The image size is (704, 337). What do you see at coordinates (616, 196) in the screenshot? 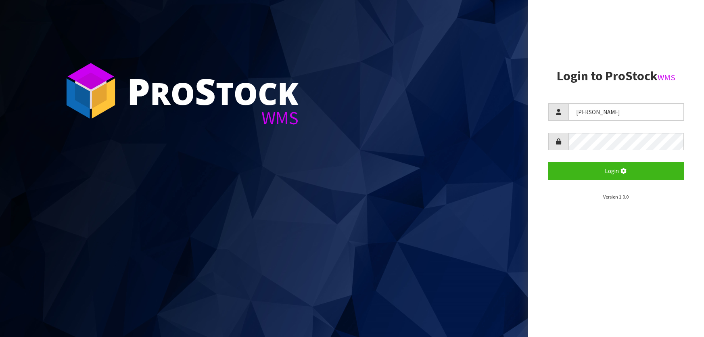
I see `small: Version 1.0.0` at bounding box center [616, 196].